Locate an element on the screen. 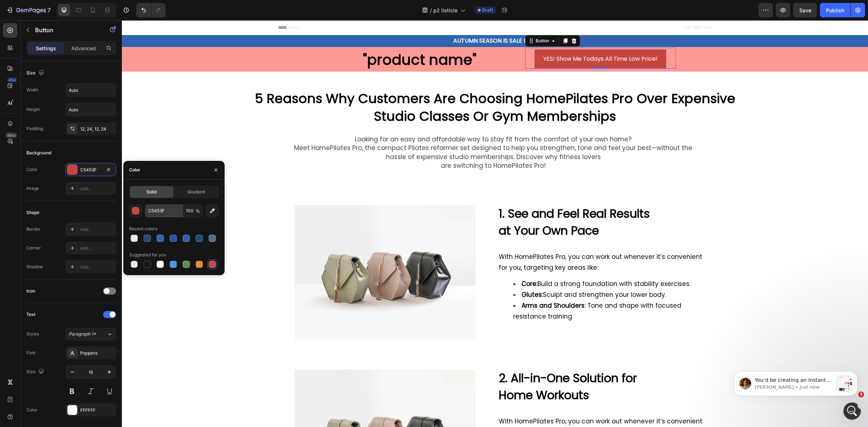 Image resolution: width=868 pixels, height=427 pixels. p: Advanced is located at coordinates (84, 48).